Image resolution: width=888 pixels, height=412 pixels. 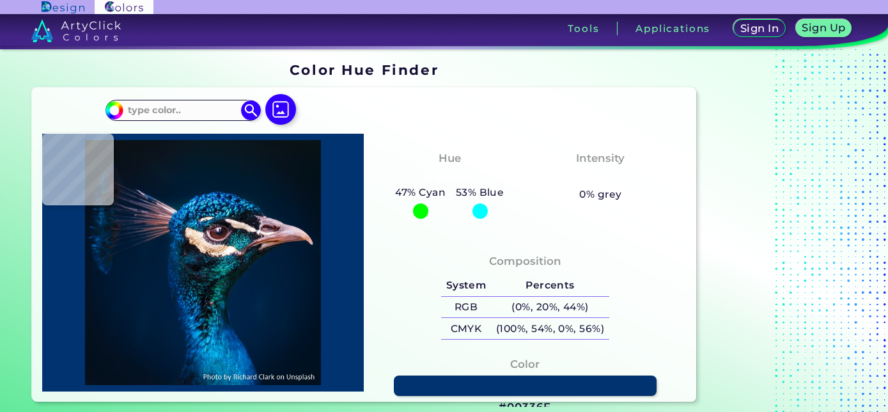 I want to click on h1: Color Hue Finder, so click(x=364, y=70).